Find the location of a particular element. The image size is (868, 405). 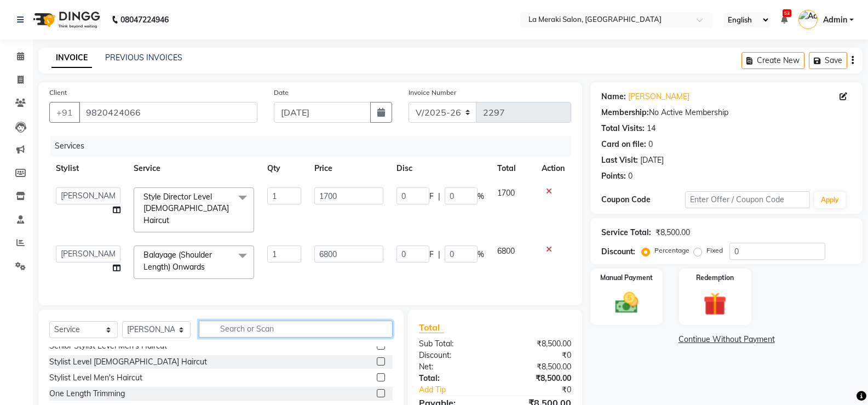

b: 08047224946 is located at coordinates (145, 20).